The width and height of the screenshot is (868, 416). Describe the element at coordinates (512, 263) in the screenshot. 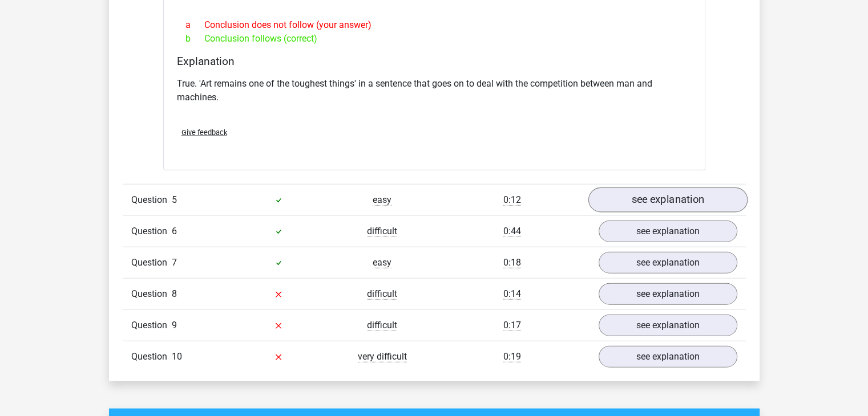

I see `span: 0:18` at that location.